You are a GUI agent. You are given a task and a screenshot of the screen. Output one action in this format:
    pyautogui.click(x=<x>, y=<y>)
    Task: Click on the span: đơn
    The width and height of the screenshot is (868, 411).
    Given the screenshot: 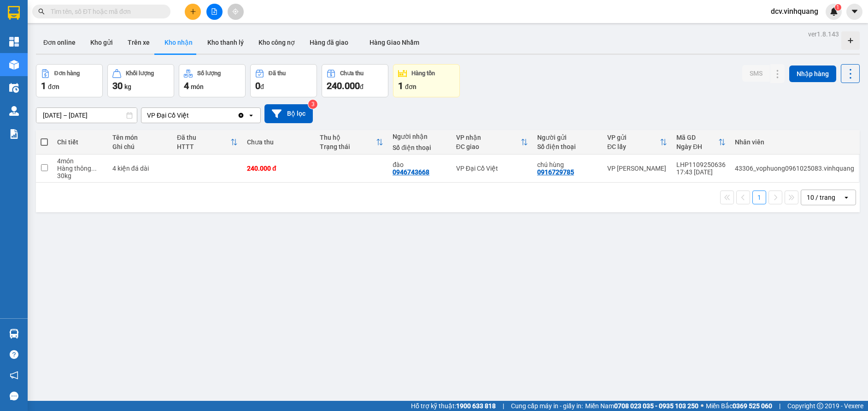 What is the action you would take?
    pyautogui.click(x=411, y=87)
    